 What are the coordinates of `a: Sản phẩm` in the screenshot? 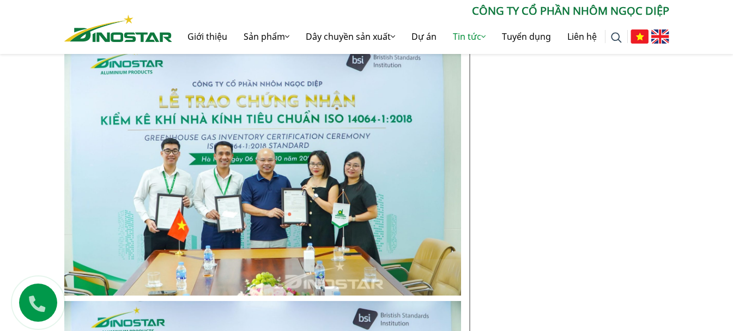 It's located at (266, 36).